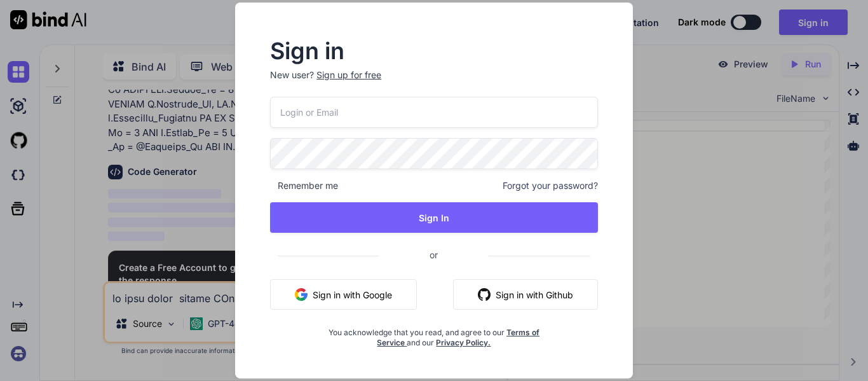 The width and height of the screenshot is (868, 381). What do you see at coordinates (525, 294) in the screenshot?
I see `button: Sign in with Github` at bounding box center [525, 294].